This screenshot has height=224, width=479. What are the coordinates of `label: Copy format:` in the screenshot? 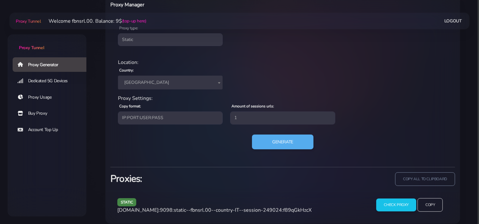 It's located at (130, 106).